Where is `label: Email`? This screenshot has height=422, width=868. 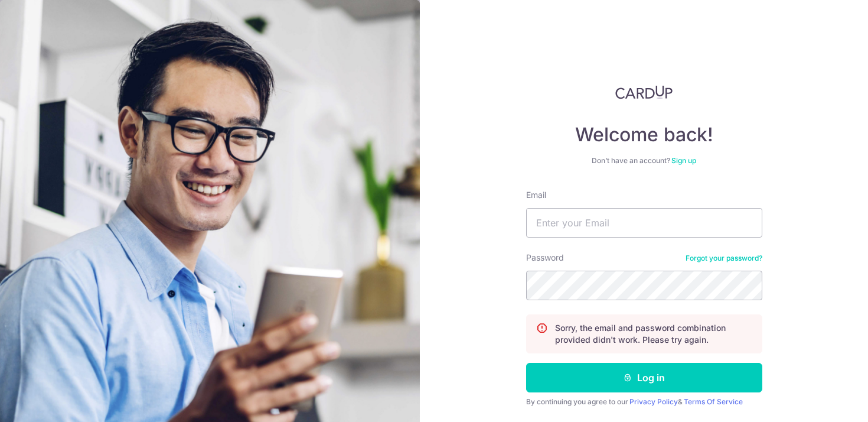 label: Email is located at coordinates (536, 195).